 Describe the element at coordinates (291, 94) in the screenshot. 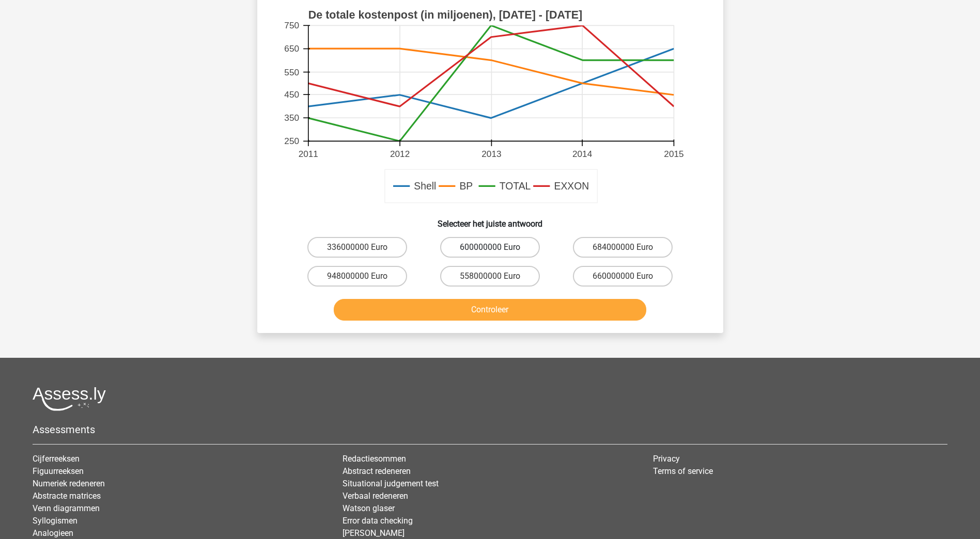

I see `text: 450` at that location.